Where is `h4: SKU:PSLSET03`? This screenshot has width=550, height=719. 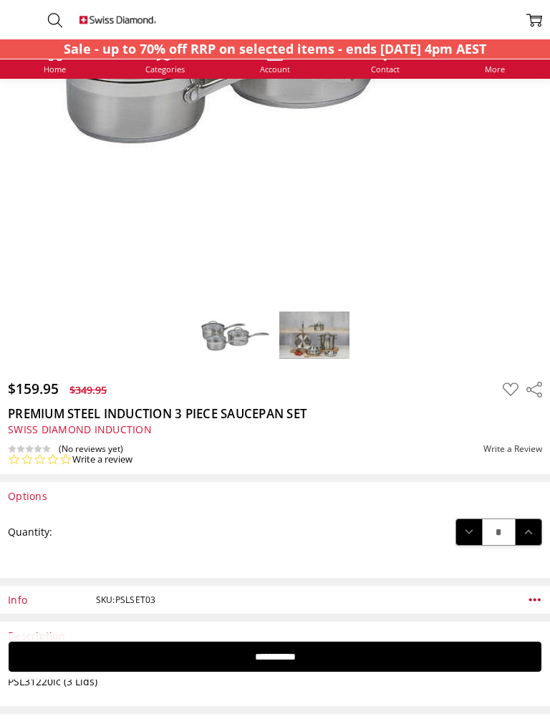
h4: SKU:PSLSET03 is located at coordinates (304, 600).